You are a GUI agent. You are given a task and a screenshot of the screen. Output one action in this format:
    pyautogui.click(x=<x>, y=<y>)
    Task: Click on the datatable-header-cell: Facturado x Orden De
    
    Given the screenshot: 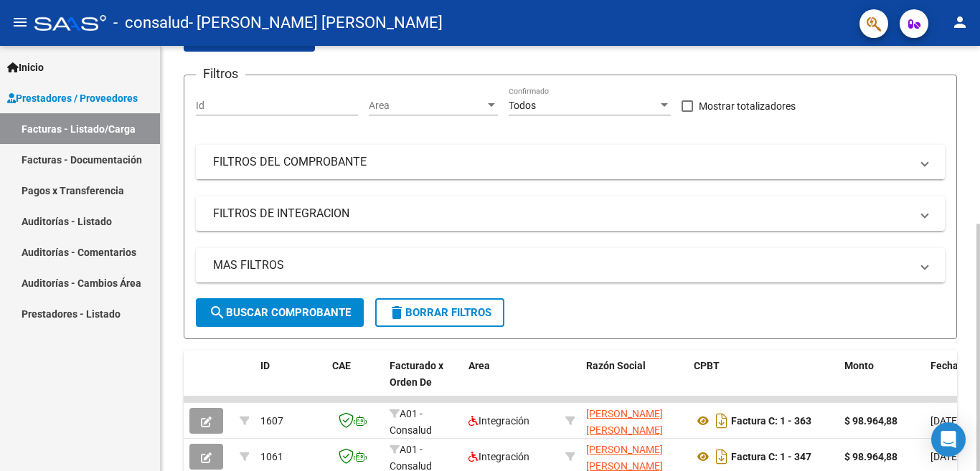 What is the action you would take?
    pyautogui.click(x=423, y=382)
    